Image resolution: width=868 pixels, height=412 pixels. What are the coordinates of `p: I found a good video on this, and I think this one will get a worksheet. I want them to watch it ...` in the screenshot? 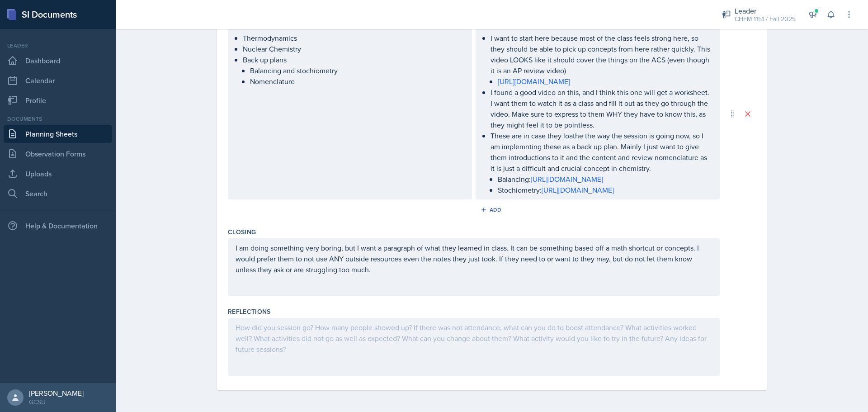 It's located at (601, 109).